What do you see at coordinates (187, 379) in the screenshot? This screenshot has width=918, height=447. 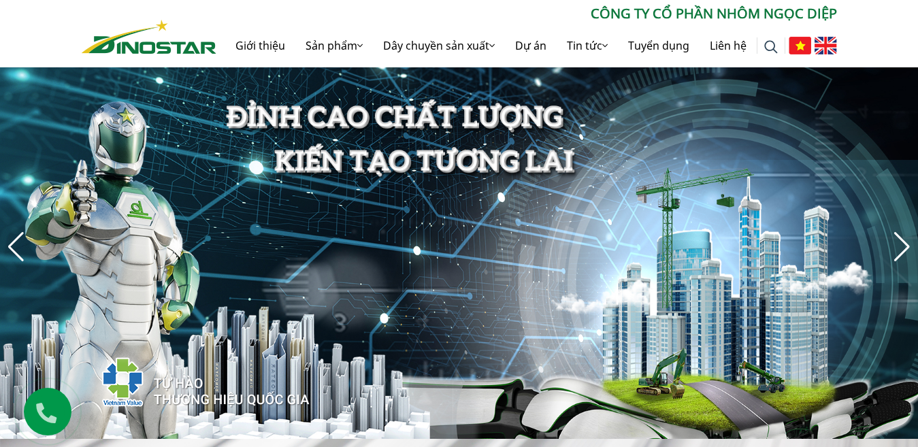 I see `img: thqg` at bounding box center [187, 379].